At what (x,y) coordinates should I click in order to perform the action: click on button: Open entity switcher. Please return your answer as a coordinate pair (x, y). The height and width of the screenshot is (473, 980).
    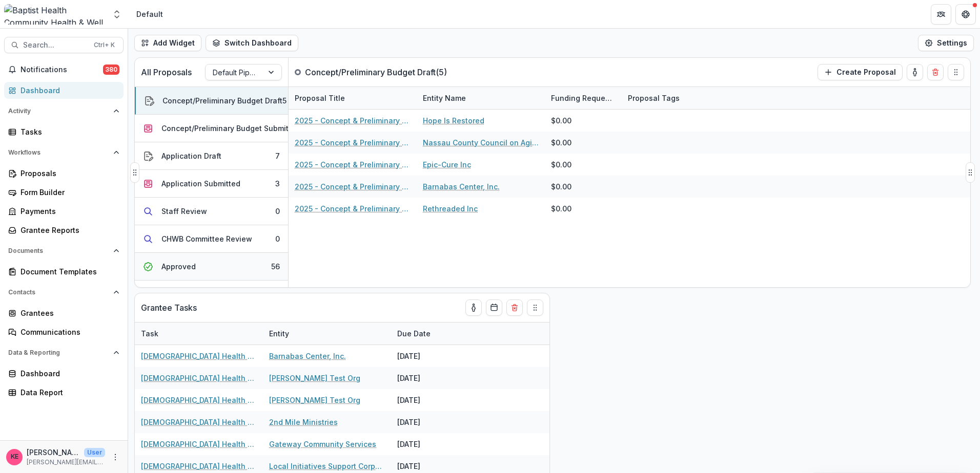
    Looking at the image, I should click on (117, 14).